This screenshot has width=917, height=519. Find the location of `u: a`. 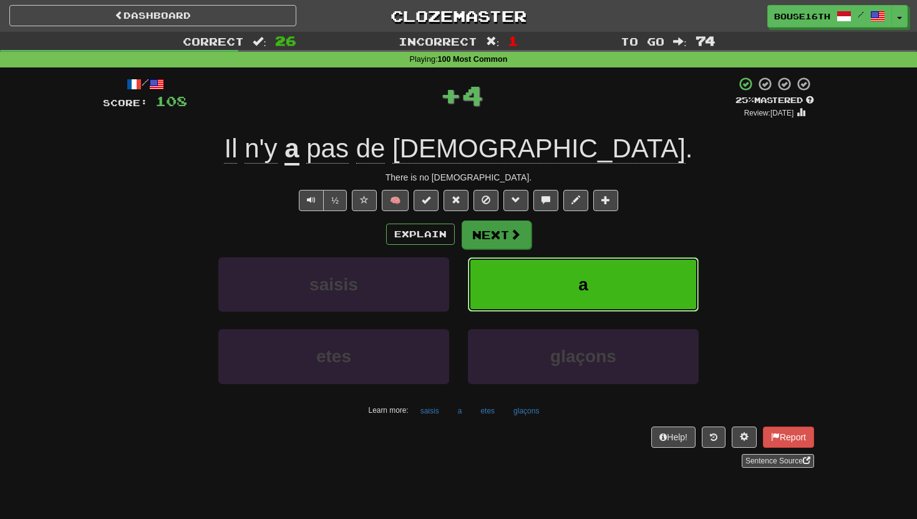

u: a is located at coordinates (291, 149).